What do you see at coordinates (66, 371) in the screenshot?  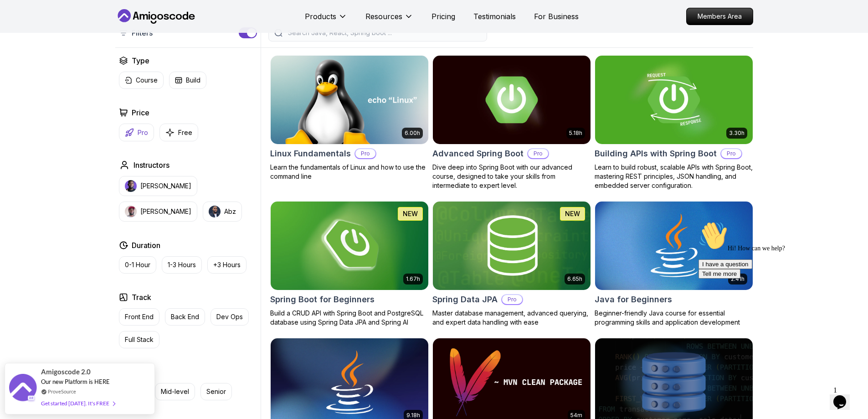 I see `span: Amigoscode 2.0` at bounding box center [66, 371].